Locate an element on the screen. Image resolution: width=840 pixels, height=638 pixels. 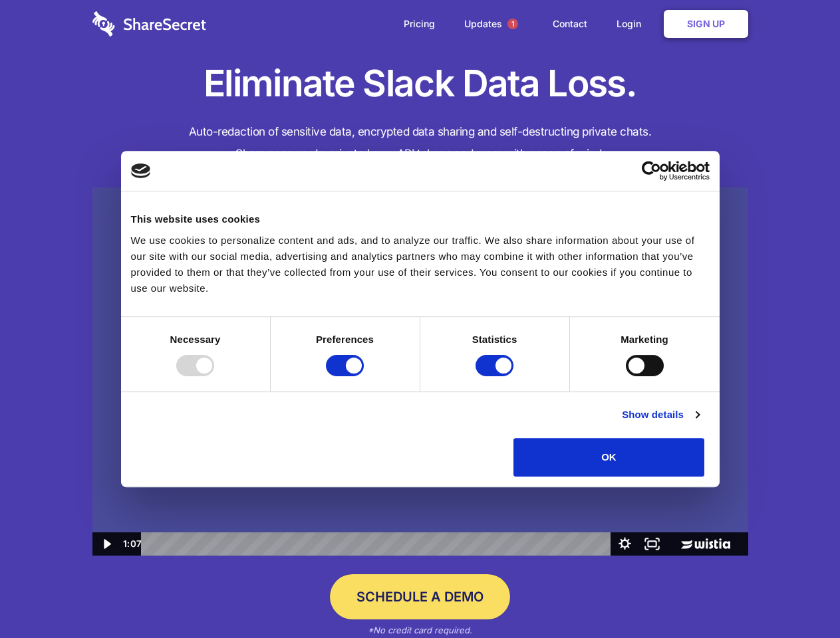
div: Playbar is located at coordinates (378, 544).